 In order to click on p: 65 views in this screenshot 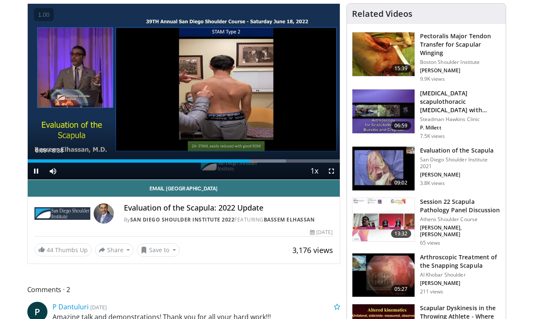, I will do `click(430, 243)`.